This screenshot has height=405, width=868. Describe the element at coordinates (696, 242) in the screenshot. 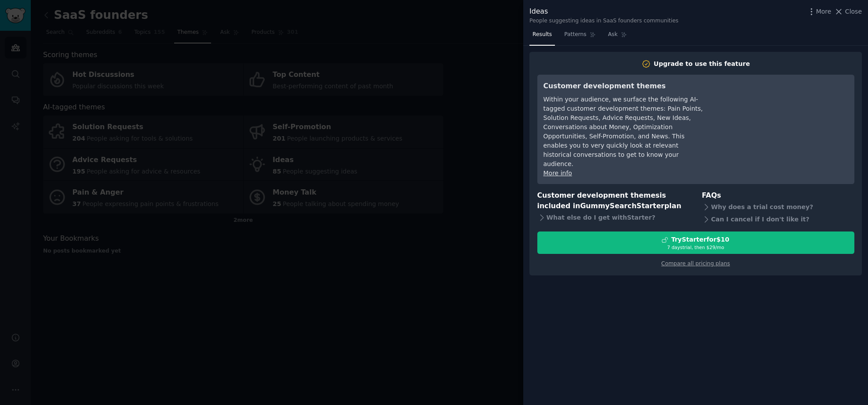

I see `button: TryStarterfor$107 daystrial, then $29/mo` at that location.